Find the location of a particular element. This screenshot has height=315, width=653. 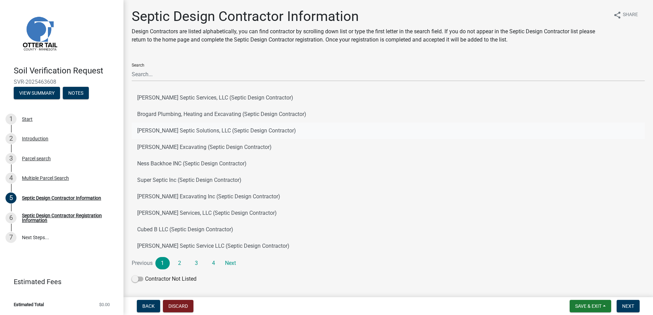

button: Cubed B LLC (Septic Design Contractor) is located at coordinates (388, 230).